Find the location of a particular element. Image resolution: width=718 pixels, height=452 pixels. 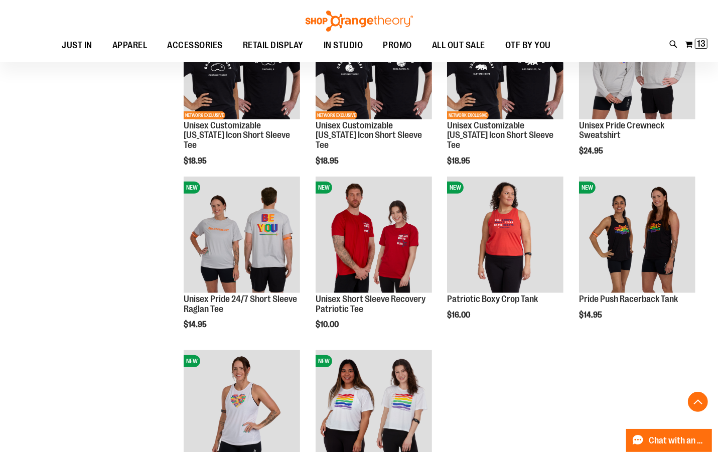

a: Unisex Pride 24/7 Short Sleeve Raglan TeeNEW is located at coordinates (242, 235).